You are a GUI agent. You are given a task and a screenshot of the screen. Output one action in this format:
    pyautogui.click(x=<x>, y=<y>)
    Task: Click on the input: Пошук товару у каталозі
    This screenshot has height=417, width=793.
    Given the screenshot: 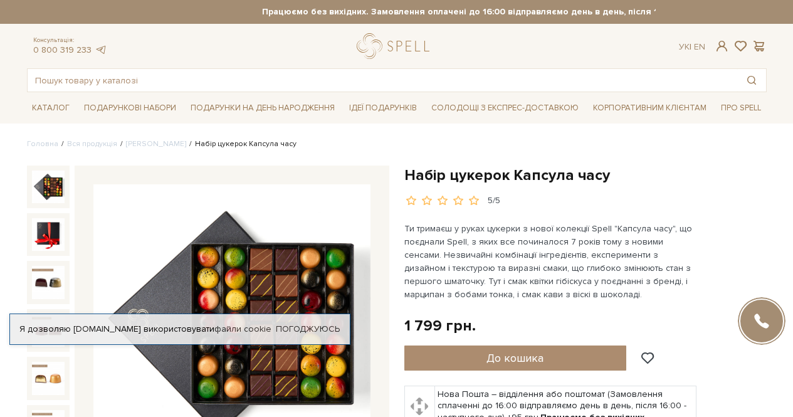 What is the action you would take?
    pyautogui.click(x=383, y=80)
    